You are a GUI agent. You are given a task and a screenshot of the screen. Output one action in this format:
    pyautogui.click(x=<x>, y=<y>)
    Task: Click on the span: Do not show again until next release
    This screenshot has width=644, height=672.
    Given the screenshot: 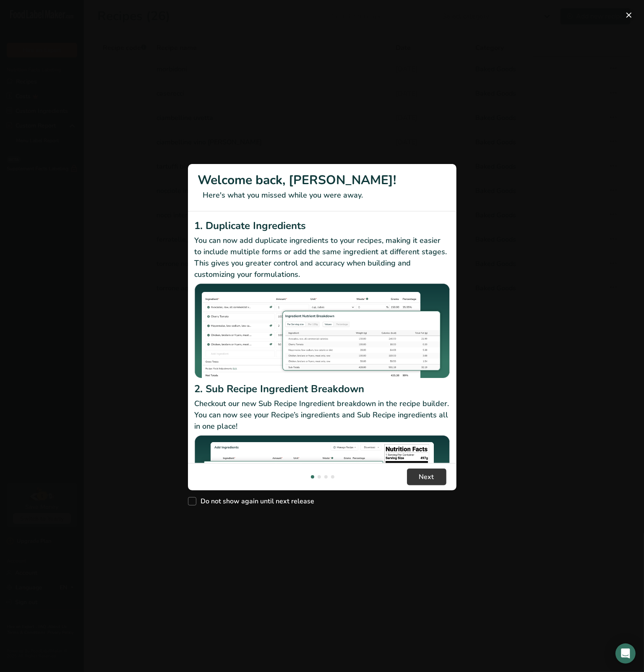 What is the action you would take?
    pyautogui.click(x=255, y=501)
    